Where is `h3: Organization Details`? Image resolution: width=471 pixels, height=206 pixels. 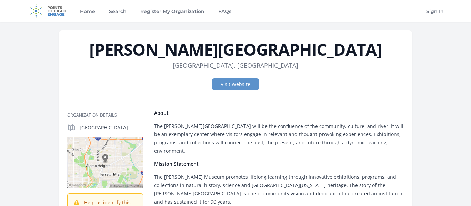 h3: Organization Details is located at coordinates (105, 115).